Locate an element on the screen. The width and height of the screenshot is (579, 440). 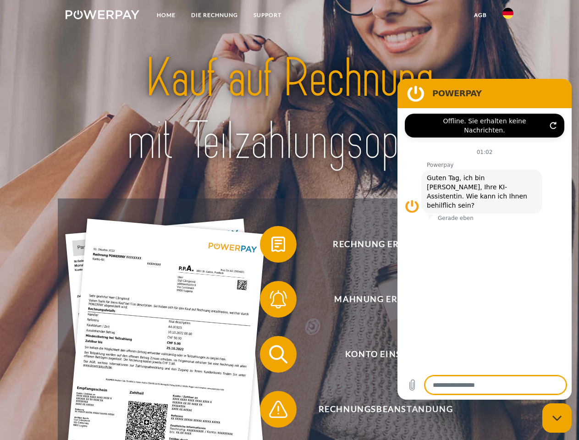
a: Rechnungsbeanstandung is located at coordinates (379, 409).